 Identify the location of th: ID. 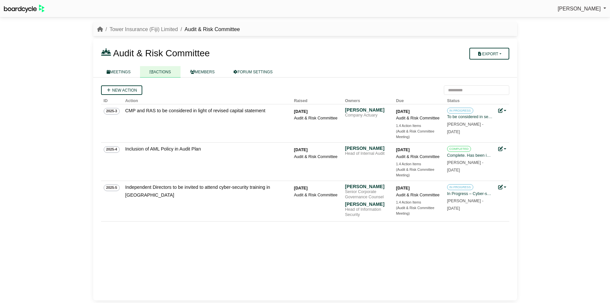
(112, 100).